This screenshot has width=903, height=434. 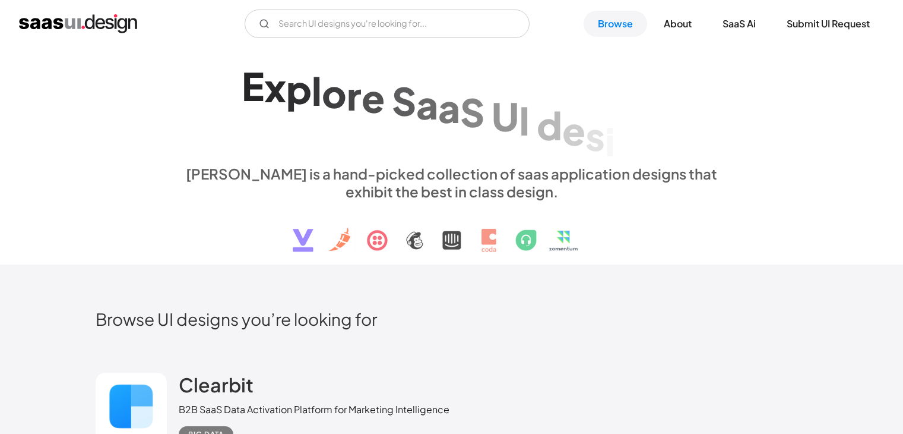 I want to click on div: U, so click(x=505, y=116).